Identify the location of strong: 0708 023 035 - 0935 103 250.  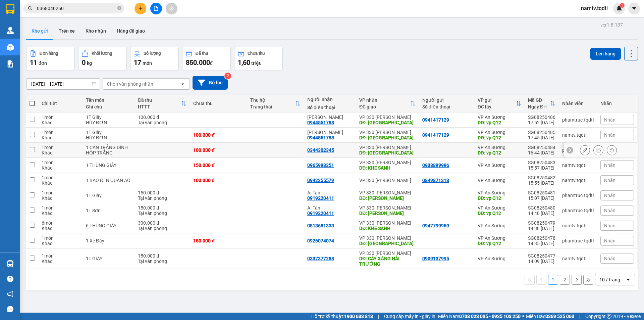
(490, 316).